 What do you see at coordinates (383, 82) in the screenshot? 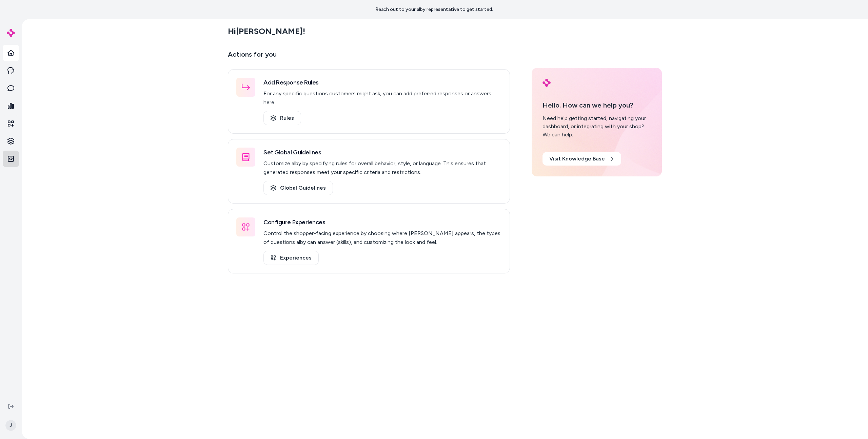
I see `h3: Add Response Rules` at bounding box center [383, 82].